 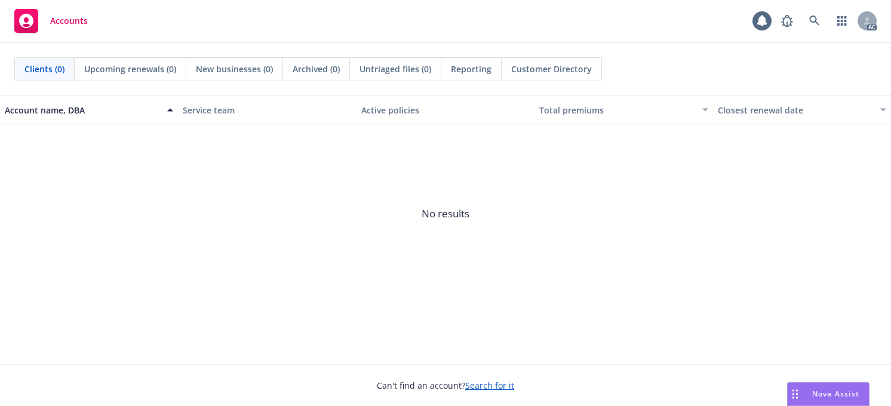 I want to click on span: Upcoming renewals (0), so click(x=130, y=69).